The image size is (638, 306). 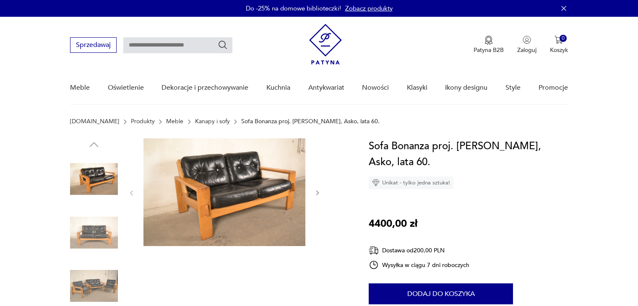 I want to click on div: 0, so click(x=563, y=38).